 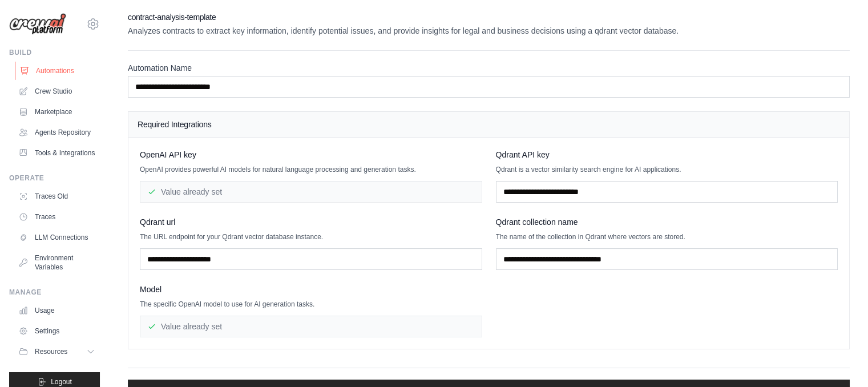 I want to click on a: LLM Connections, so click(x=57, y=238).